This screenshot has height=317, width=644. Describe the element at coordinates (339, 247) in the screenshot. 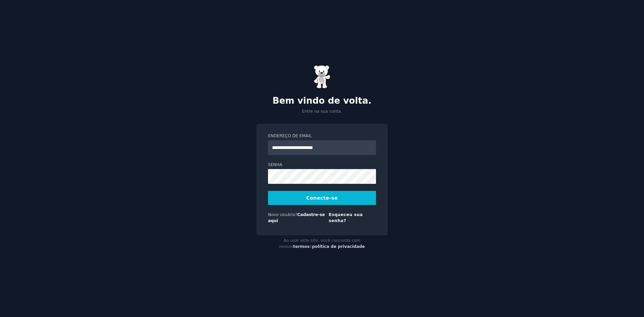

I see `a: política de privacidade` at that location.